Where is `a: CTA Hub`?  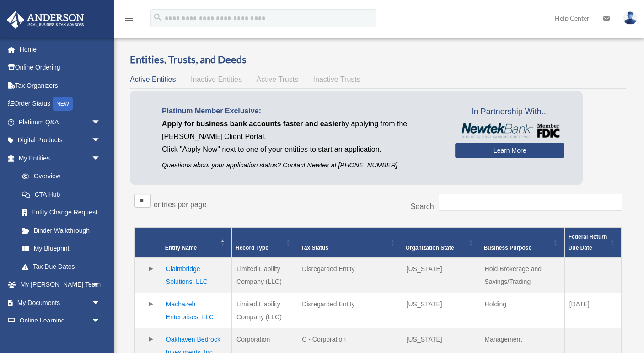 a: CTA Hub is located at coordinates (61, 194).